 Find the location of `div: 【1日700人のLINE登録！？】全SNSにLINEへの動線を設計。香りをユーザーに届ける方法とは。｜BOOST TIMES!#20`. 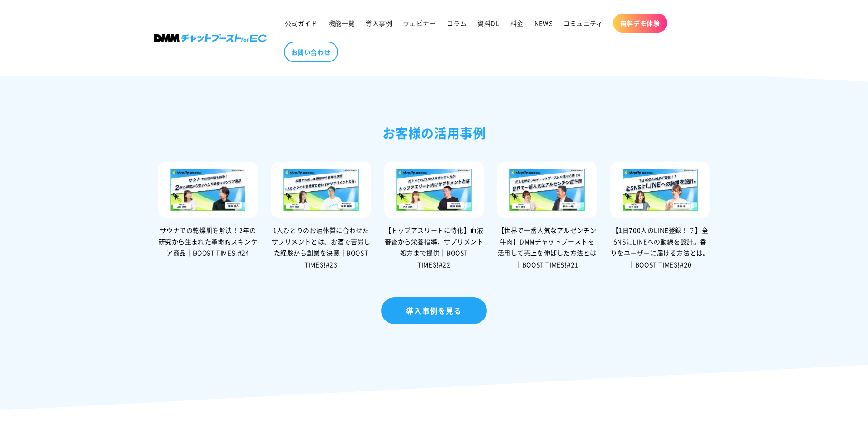

div: 【1日700人のLINE登録！？】全SNSにLINEへの動線を設計。香りをユーザーに届ける方法とは。｜BOOST TIMES!#20 is located at coordinates (660, 247).